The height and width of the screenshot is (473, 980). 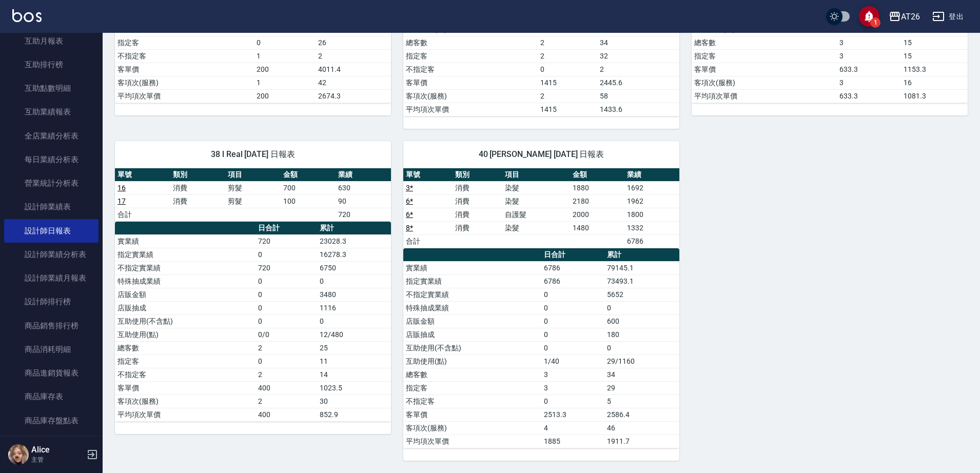 What do you see at coordinates (51, 207) in the screenshot?
I see `a: 設計師業績表` at bounding box center [51, 207].